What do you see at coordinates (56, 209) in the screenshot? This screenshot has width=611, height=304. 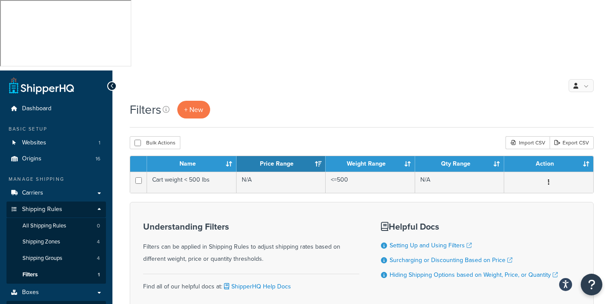 I see `a: Shipping Rules` at bounding box center [56, 209].